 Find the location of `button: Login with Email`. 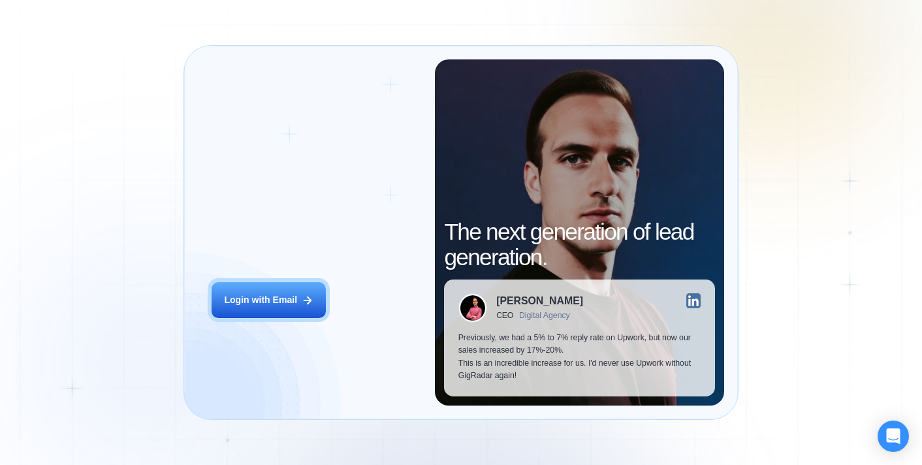

button: Login with Email is located at coordinates (268, 300).